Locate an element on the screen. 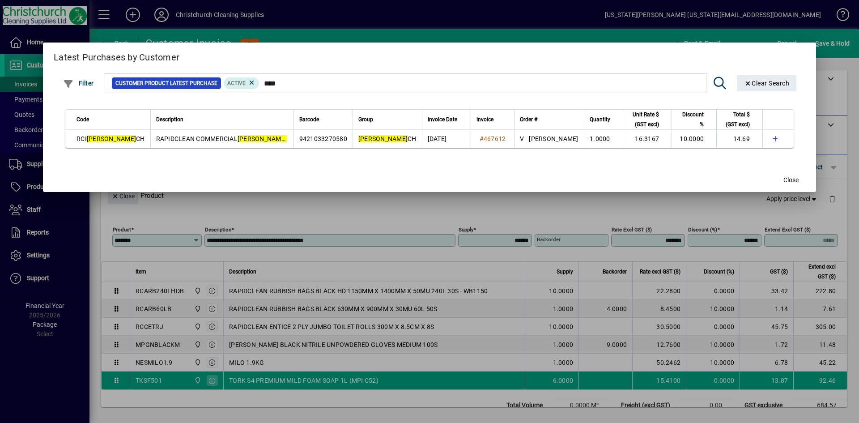 Image resolution: width=859 pixels, height=423 pixels. span: 9421033270580 is located at coordinates (323, 139).